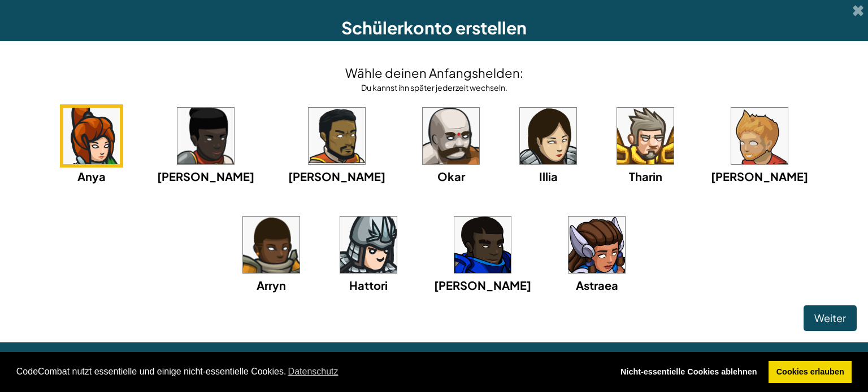  I want to click on div: Du kannst ihn später jederzeit wechseln., so click(434, 87).